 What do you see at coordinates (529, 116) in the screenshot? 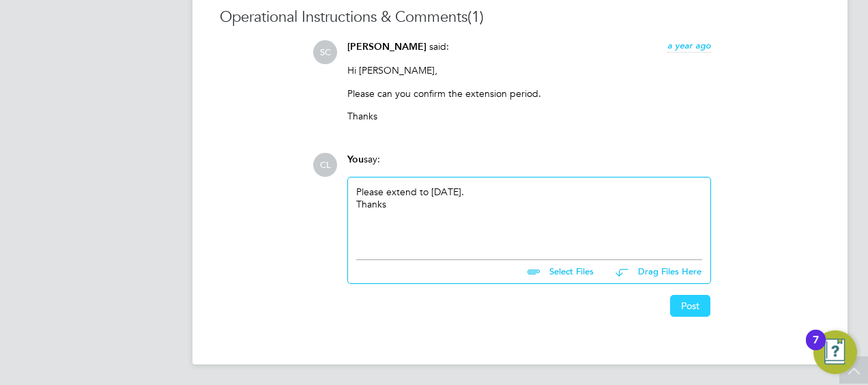
I see `p: Thanks` at bounding box center [529, 116].